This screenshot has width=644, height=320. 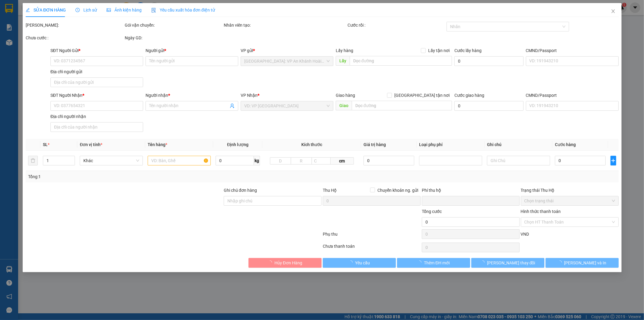 What do you see at coordinates (179, 161) in the screenshot?
I see `input: VD: Bàn, Ghế` at bounding box center [179, 161].